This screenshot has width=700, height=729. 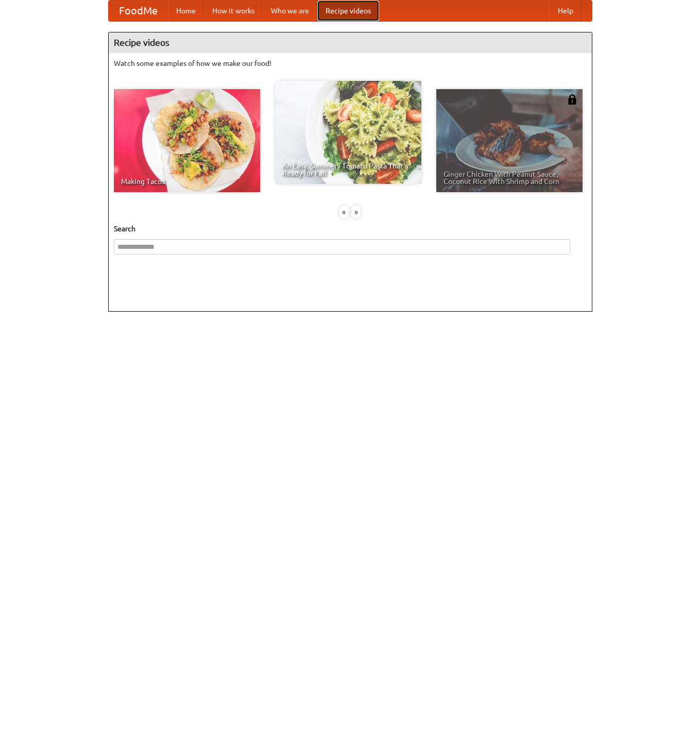 What do you see at coordinates (187, 140) in the screenshot?
I see `a: Making Tacos` at bounding box center [187, 140].